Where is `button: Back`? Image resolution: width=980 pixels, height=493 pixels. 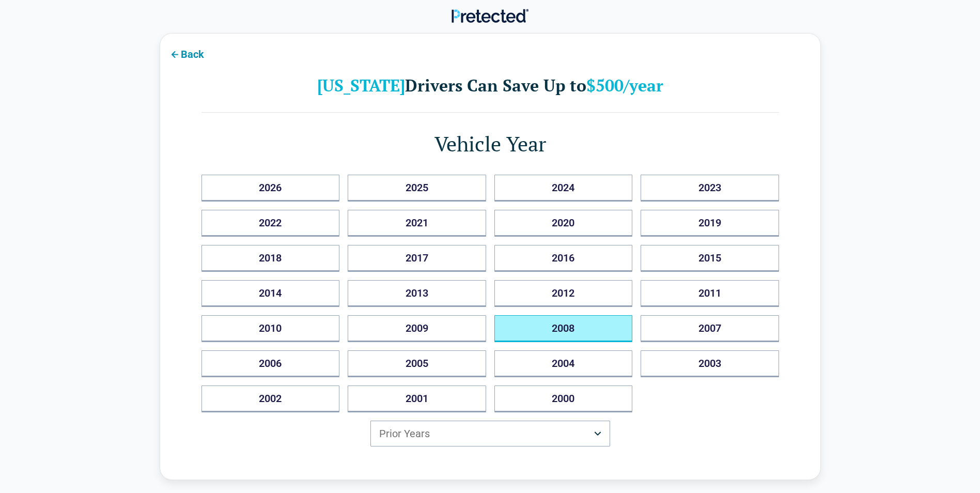
button: Back is located at coordinates (186, 53).